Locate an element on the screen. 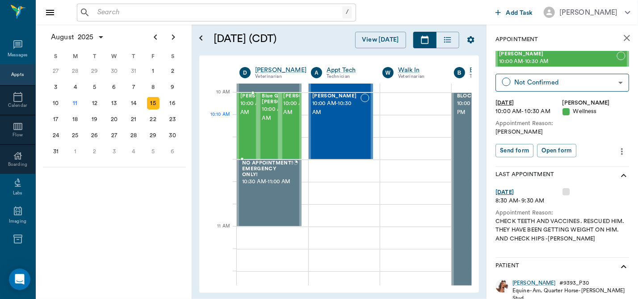  div: Tuesday, August 5, 2025 is located at coordinates (95, 87).